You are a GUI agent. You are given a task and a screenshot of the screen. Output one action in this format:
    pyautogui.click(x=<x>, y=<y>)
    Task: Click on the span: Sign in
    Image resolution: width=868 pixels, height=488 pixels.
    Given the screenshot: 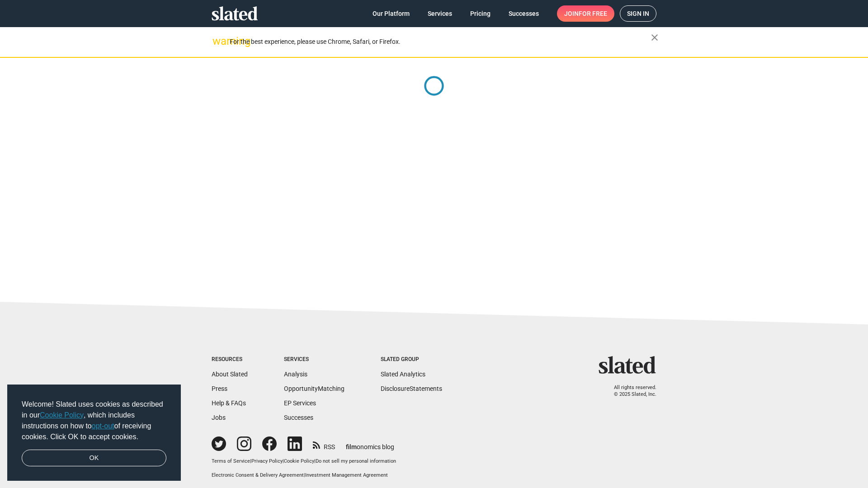 What is the action you would take?
    pyautogui.click(x=638, y=14)
    